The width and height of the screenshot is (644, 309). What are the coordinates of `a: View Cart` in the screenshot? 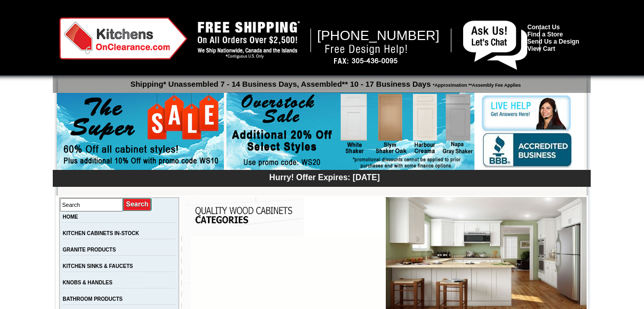 It's located at (541, 49).